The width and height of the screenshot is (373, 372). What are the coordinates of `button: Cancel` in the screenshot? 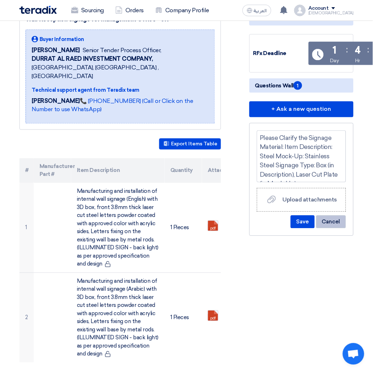 It's located at (331, 222).